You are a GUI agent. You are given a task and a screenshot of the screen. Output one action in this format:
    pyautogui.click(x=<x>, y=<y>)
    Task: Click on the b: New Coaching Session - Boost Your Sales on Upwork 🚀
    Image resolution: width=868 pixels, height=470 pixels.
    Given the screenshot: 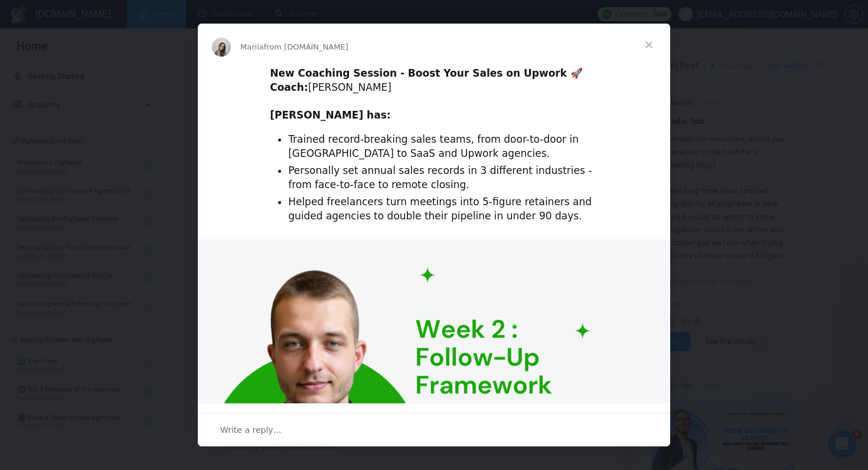 What is the action you would take?
    pyautogui.click(x=426, y=73)
    